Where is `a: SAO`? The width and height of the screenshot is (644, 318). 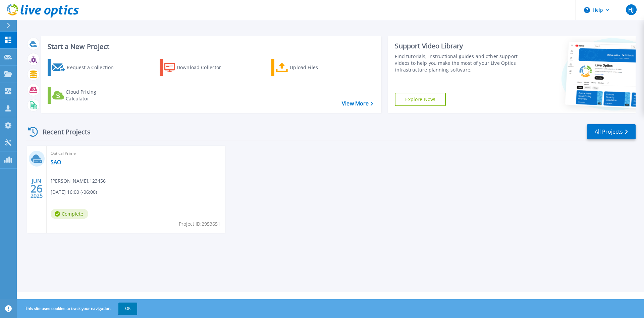 a: SAO is located at coordinates (56, 162).